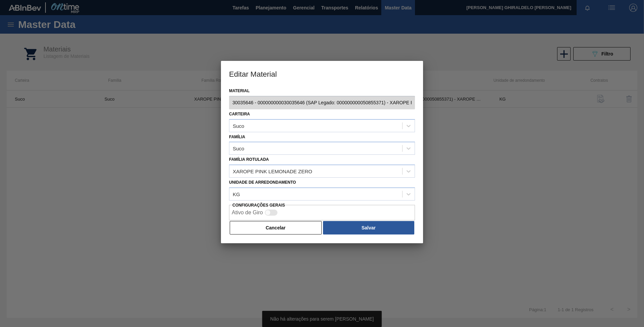 This screenshot has width=644, height=327. What do you see at coordinates (275, 228) in the screenshot?
I see `button: Cancelar` at bounding box center [275, 228].